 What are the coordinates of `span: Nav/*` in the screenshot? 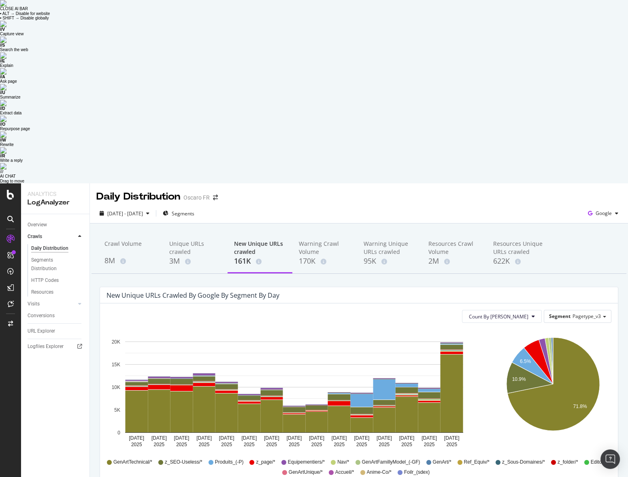 It's located at (343, 462).